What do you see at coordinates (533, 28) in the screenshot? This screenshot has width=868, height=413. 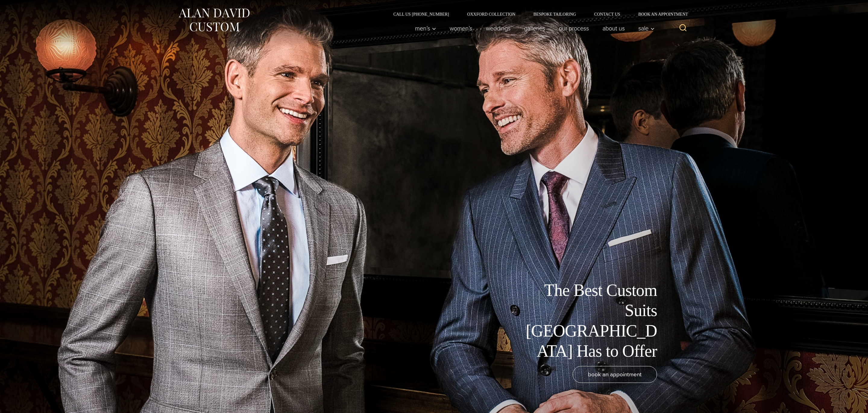 I see `nav: Primary Navigation` at bounding box center [533, 28].